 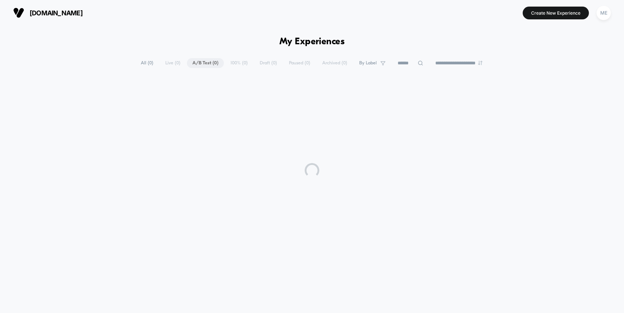 What do you see at coordinates (480, 63) in the screenshot?
I see `img: end` at bounding box center [480, 63].